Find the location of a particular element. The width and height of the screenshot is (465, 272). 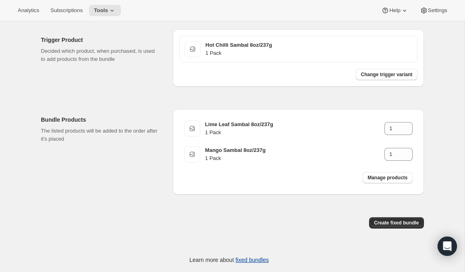

h3: Lime Leaf Sambal 8oz/237g is located at coordinates (295, 125).